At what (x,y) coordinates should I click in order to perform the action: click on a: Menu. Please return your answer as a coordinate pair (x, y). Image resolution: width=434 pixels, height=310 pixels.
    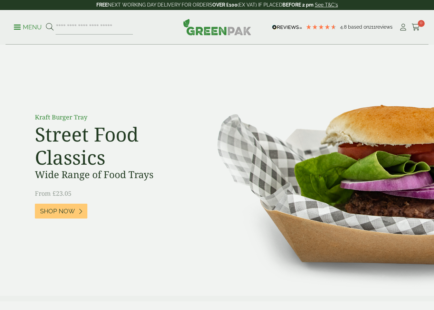
    Looking at the image, I should click on (28, 27).